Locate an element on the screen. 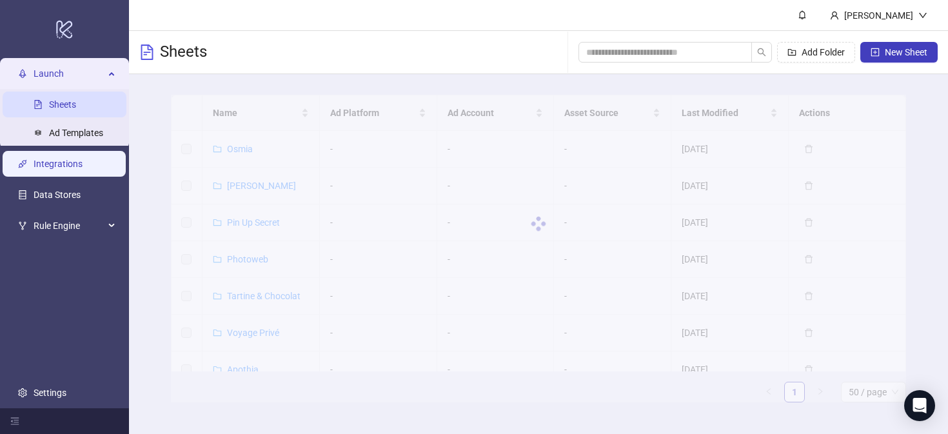 The height and width of the screenshot is (434, 948). span: plus-square is located at coordinates (875, 52).